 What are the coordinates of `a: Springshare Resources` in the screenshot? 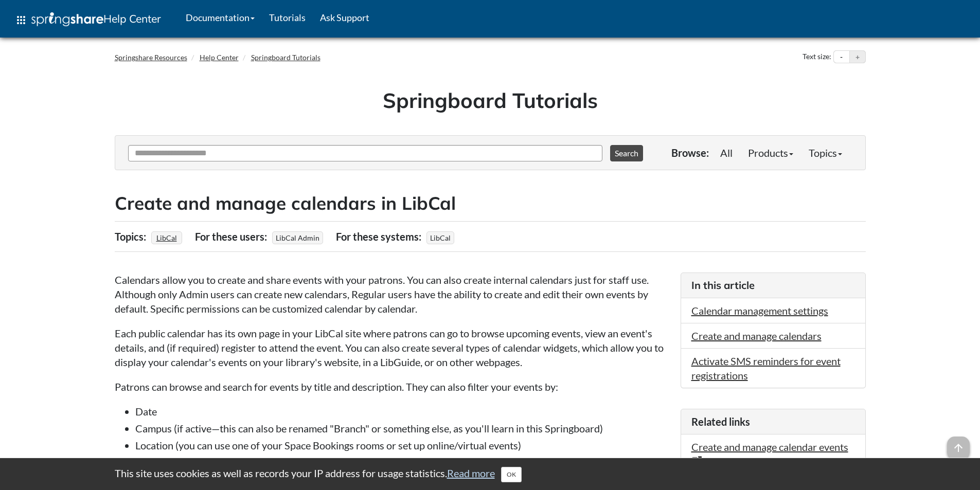 It's located at (150, 57).